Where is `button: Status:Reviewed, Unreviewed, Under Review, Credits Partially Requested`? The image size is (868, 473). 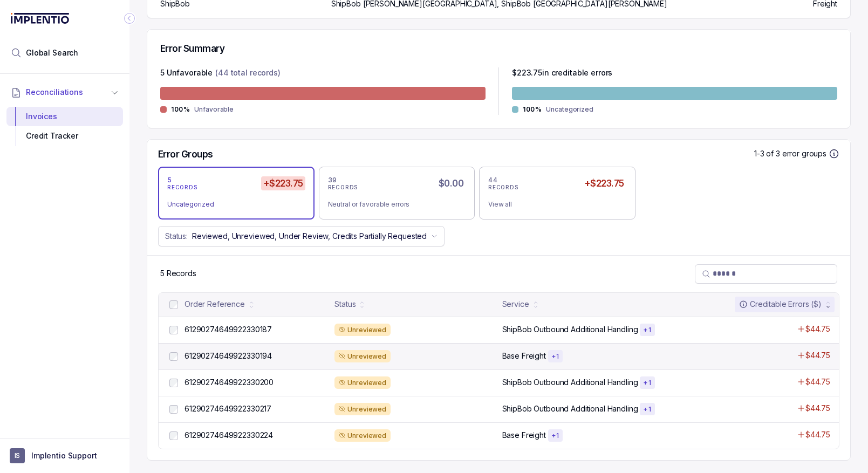 button: Status:Reviewed, Unreviewed, Under Review, Credits Partially Requested is located at coordinates (301, 236).